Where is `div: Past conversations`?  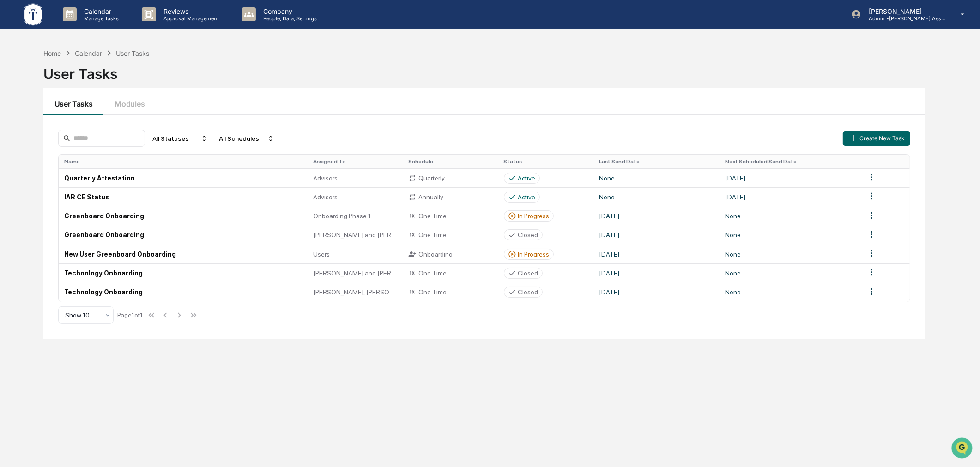 div: Past conversations is located at coordinates (35, 106).